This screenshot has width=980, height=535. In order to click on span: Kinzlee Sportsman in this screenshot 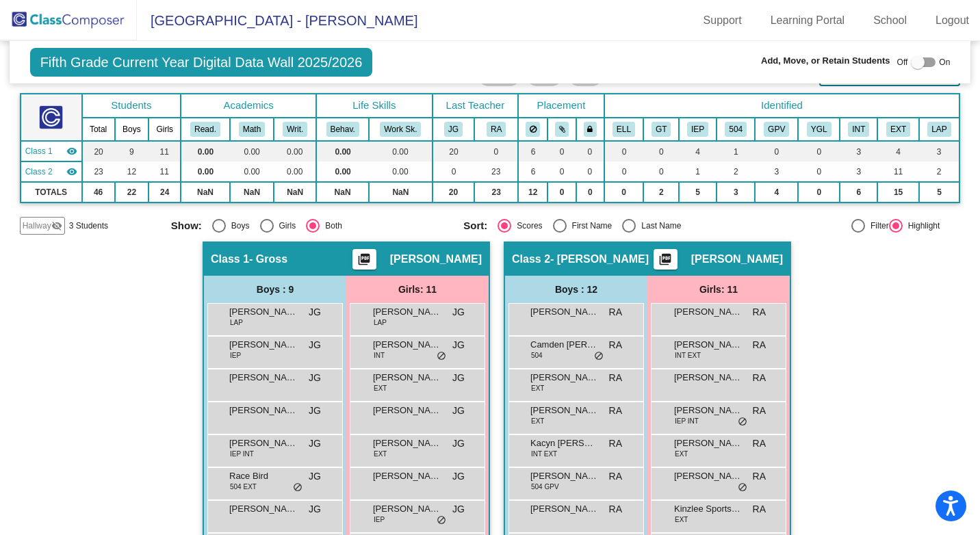, I will do `click(708, 509)`.